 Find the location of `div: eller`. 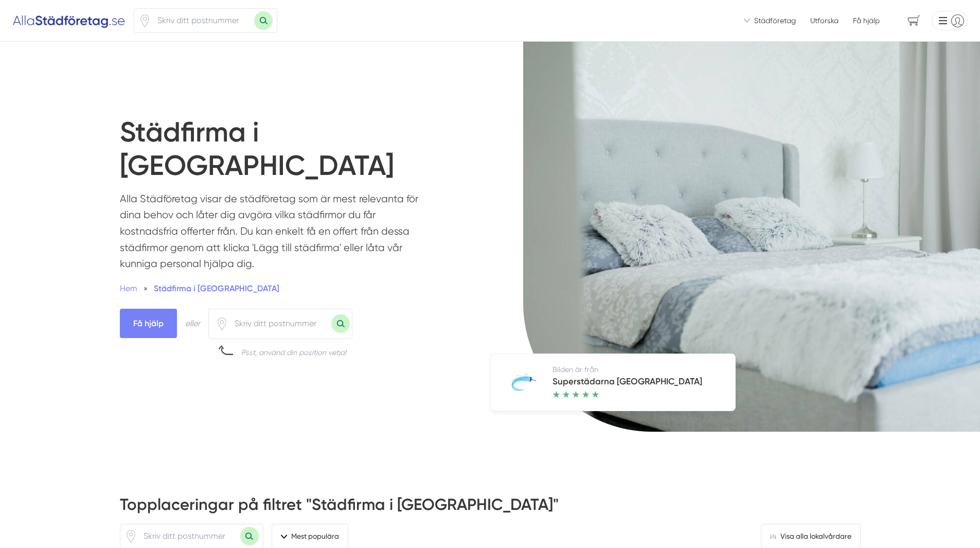

div: eller is located at coordinates (193, 323).